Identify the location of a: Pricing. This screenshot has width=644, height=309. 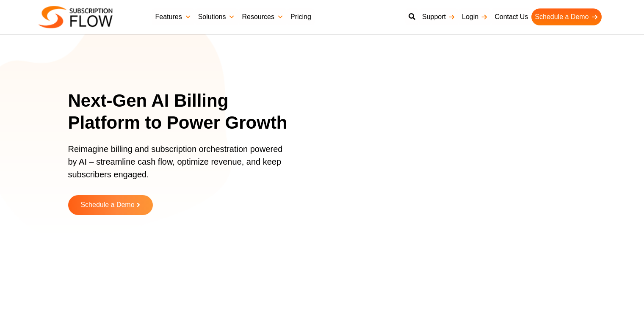
(301, 17).